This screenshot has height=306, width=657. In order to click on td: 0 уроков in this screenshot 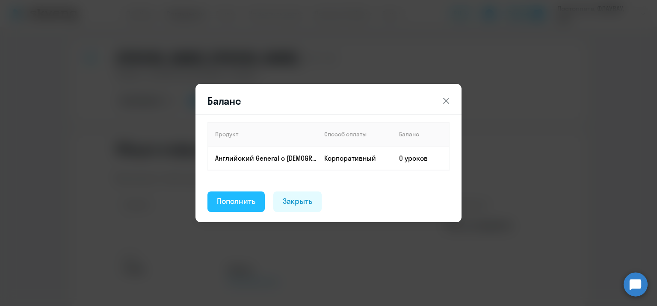, I will do `click(420, 158)`.